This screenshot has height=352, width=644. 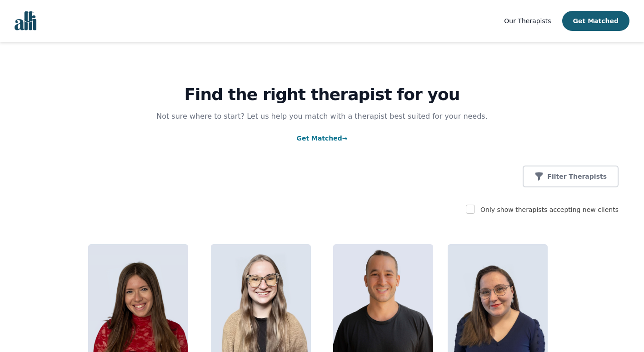 I want to click on img: alli logo, so click(x=26, y=21).